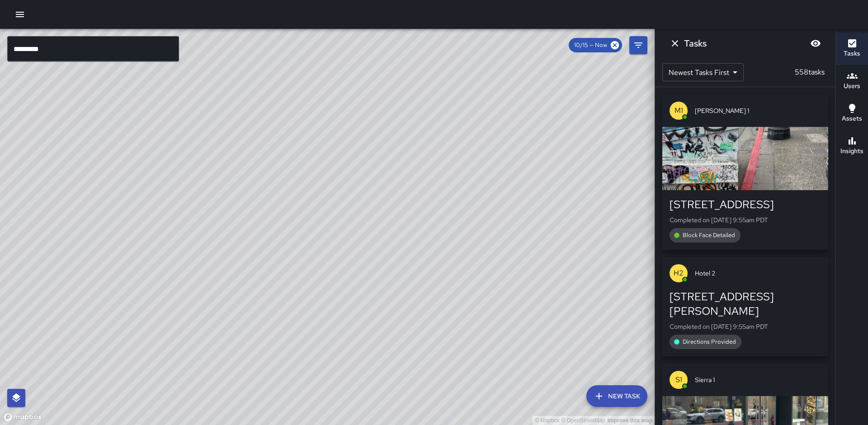 Image resolution: width=868 pixels, height=425 pixels. I want to click on p: M1, so click(678, 111).